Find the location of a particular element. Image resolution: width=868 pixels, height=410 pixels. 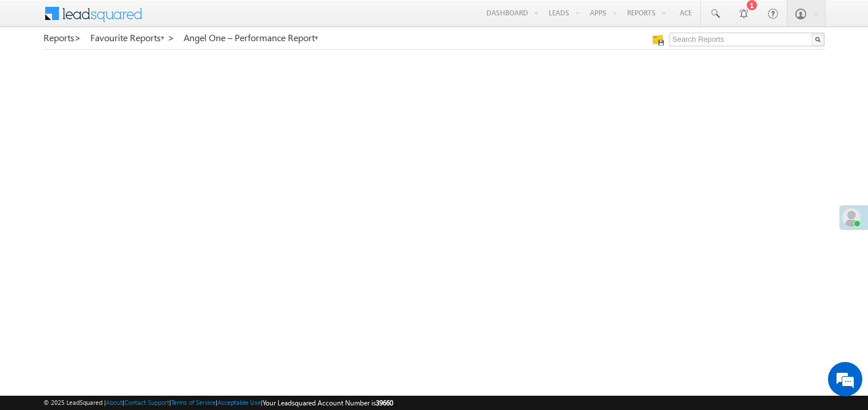

a: Favourite Reports > is located at coordinates (132, 38).